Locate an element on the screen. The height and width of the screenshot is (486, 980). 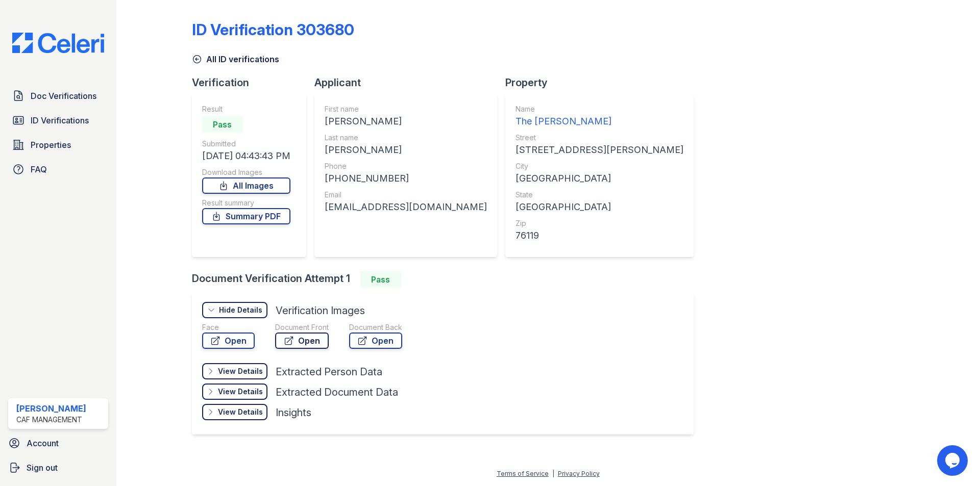
div: Name is located at coordinates (599, 109).